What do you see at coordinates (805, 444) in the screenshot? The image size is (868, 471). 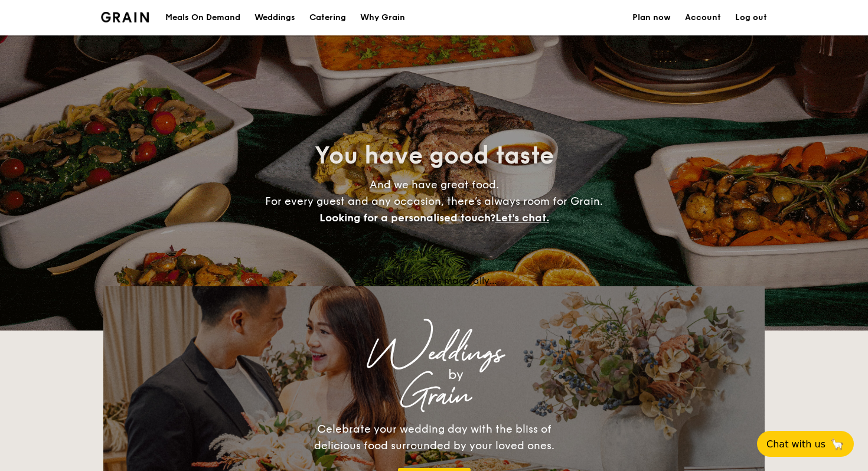 I see `button: Chat with us🦙` at bounding box center [805, 444].